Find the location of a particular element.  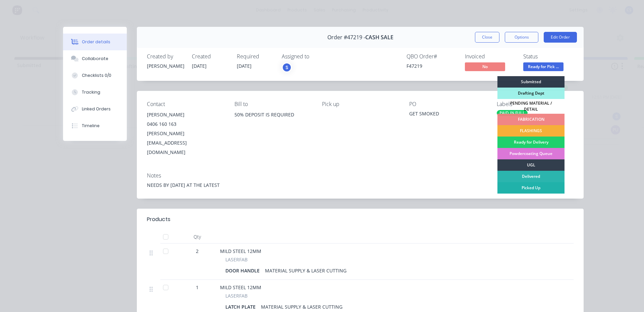

div: PO is located at coordinates (447, 104).